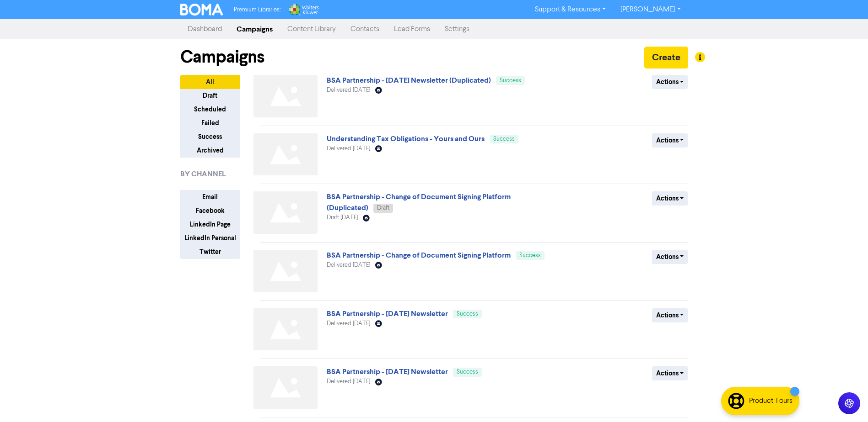  Describe the element at coordinates (405, 139) in the screenshot. I see `a: Understanding Tax Obligations - Yours and Ours` at that location.